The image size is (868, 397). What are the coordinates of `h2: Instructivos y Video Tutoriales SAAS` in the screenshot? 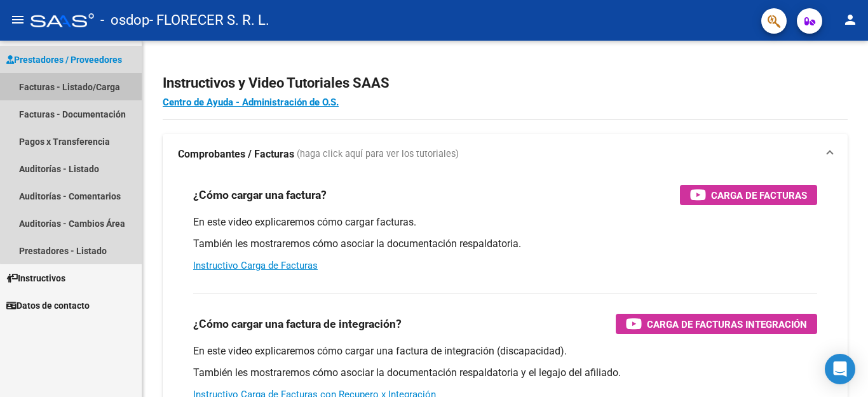 It's located at (505, 83).